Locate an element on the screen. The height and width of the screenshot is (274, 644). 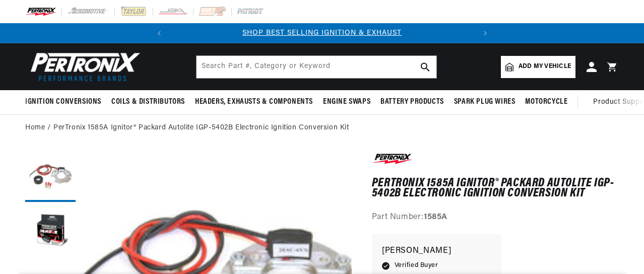
a: Add my vehicle is located at coordinates (538, 67).